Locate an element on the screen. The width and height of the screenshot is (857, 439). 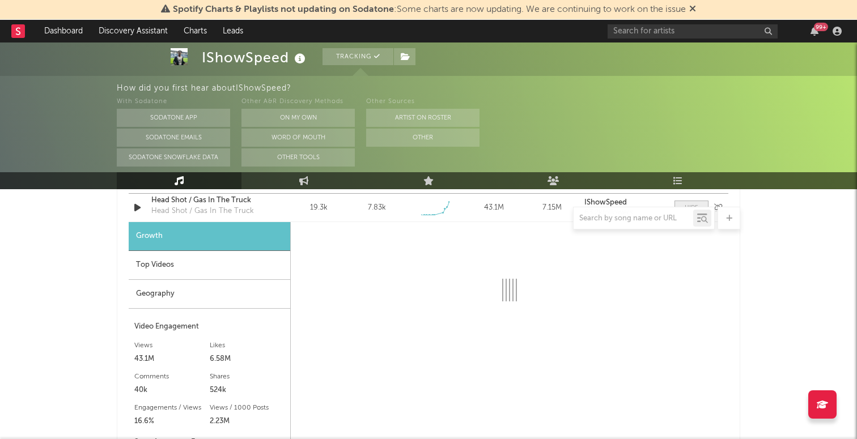
div: Geography is located at coordinates (209, 294).